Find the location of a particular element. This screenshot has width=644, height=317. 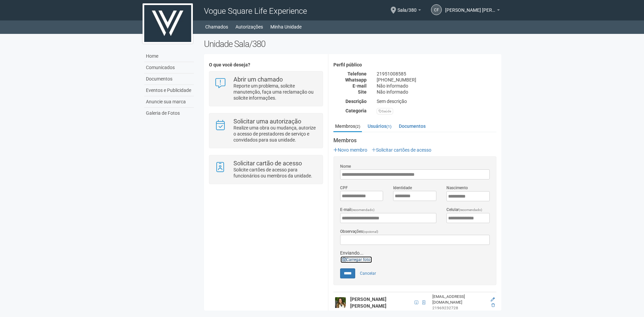

label: Celular is located at coordinates (464, 210).